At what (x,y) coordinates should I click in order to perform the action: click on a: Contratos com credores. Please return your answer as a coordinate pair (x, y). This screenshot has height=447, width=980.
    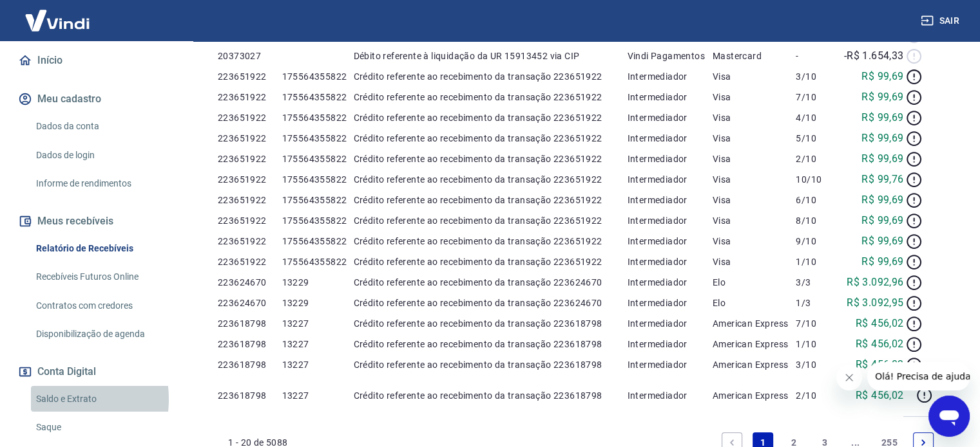
    Looking at the image, I should click on (104, 306).